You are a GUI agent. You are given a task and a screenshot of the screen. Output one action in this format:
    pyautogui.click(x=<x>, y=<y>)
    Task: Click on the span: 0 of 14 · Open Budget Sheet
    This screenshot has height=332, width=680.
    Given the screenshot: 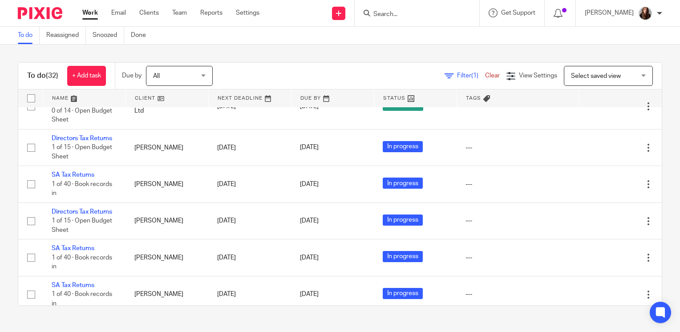 What is the action you would take?
    pyautogui.click(x=82, y=115)
    